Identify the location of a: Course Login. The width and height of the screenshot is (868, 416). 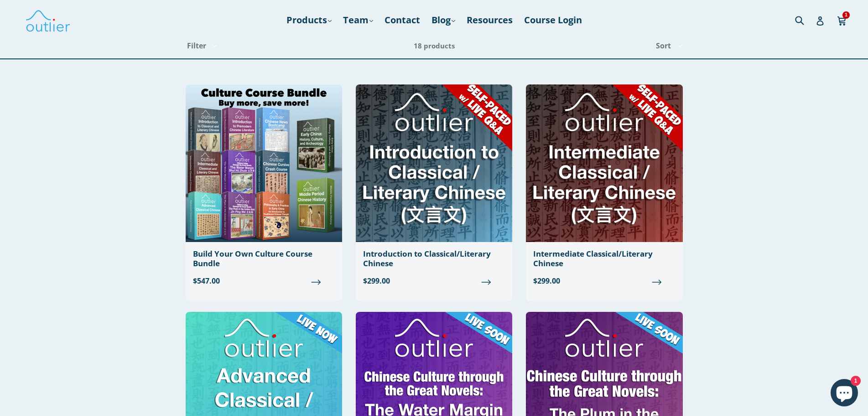
(553, 20).